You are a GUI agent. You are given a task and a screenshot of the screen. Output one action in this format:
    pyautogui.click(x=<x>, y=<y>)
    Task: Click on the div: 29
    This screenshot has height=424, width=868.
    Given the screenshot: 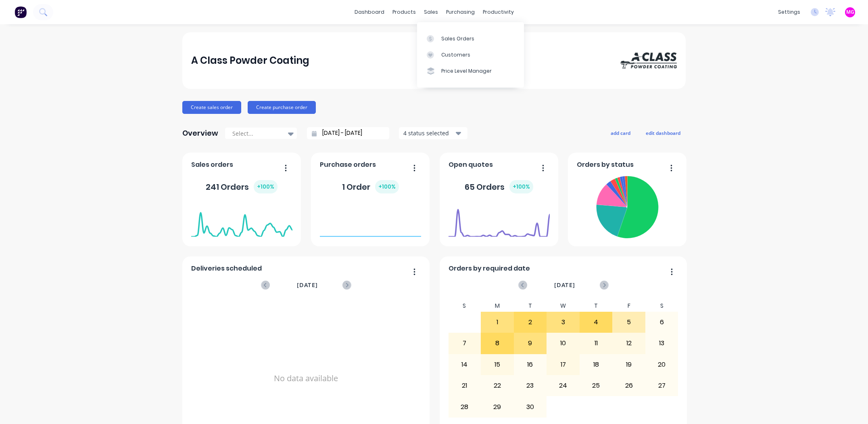 What is the action you would take?
    pyautogui.click(x=497, y=407)
    